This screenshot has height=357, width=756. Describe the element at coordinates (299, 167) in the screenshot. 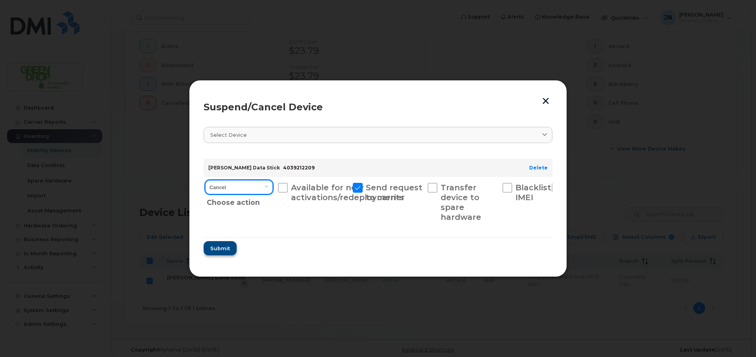

I see `span: 4039212209` at that location.